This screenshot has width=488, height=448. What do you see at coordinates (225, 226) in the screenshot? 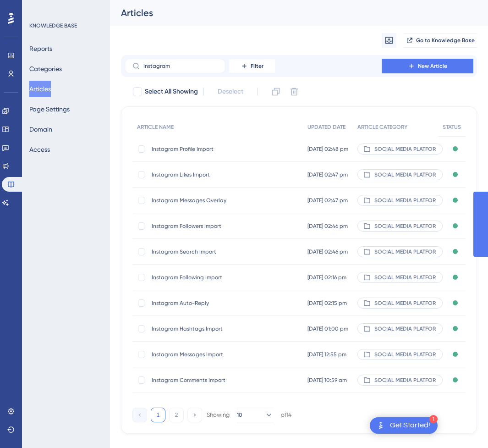
I see `span: Instagram Followers Import` at bounding box center [225, 226].